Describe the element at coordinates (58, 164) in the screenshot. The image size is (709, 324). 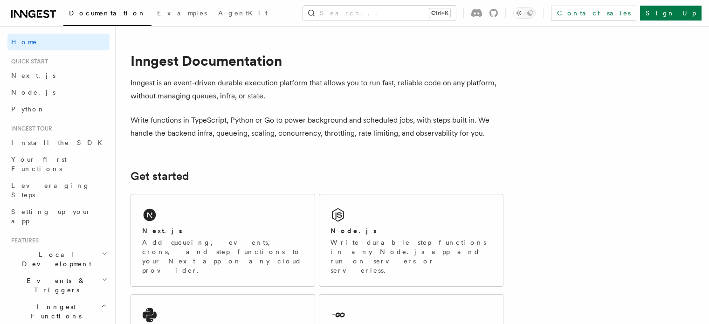
I see `a: Your first Functions` at that location.